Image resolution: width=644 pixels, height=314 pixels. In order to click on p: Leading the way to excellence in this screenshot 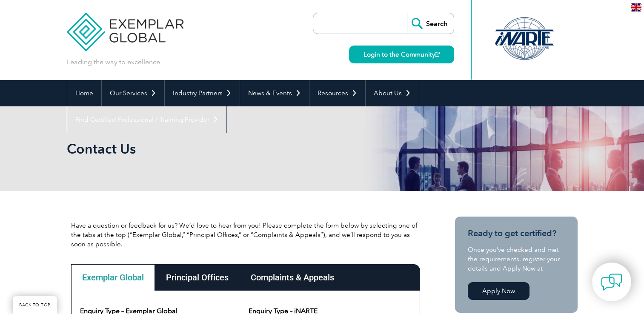, I will do `click(113, 62)`.